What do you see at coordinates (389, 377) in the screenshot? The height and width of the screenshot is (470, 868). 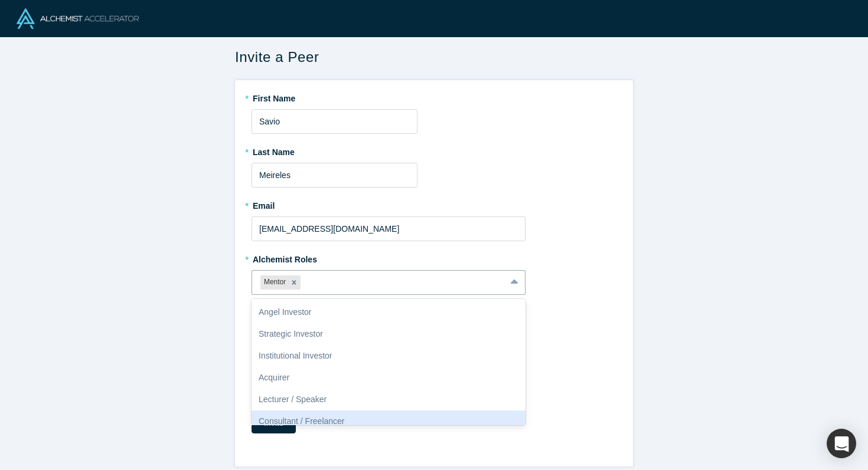 I see `div: Acquirer` at bounding box center [389, 377].